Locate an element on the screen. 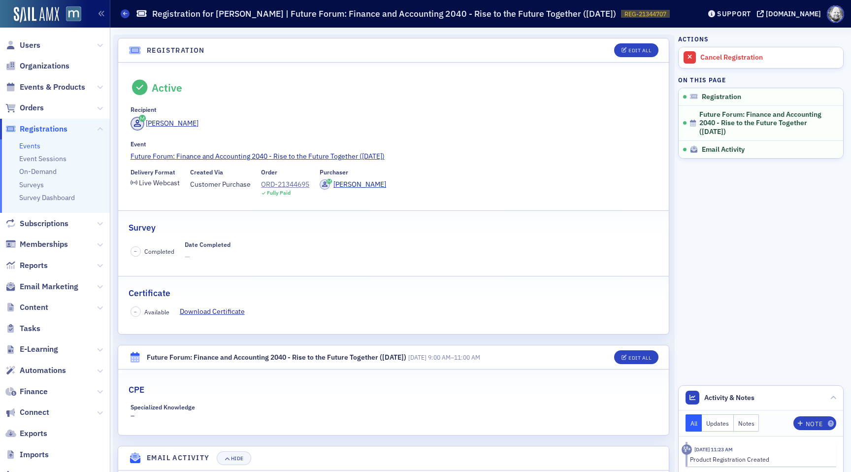 The height and width of the screenshot is (472, 851). span: Email Activity is located at coordinates (723, 150).